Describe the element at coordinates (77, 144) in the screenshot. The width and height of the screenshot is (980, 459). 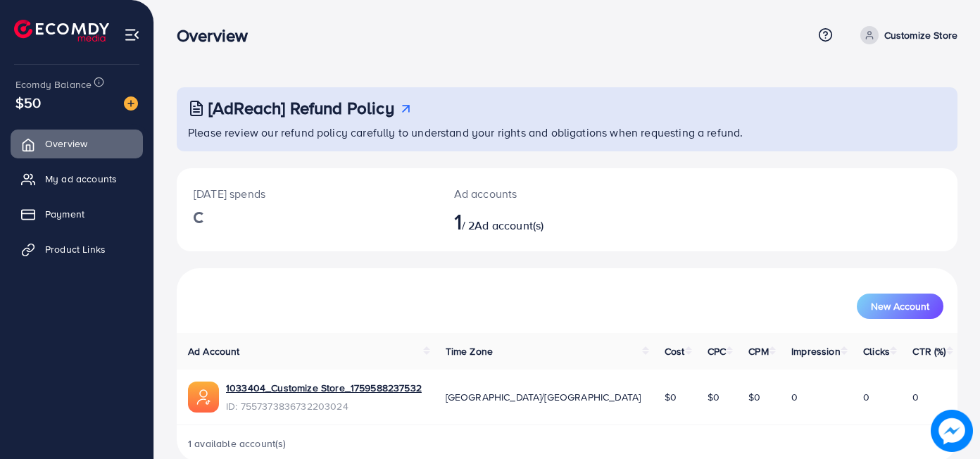
I see `a: Overview` at that location.